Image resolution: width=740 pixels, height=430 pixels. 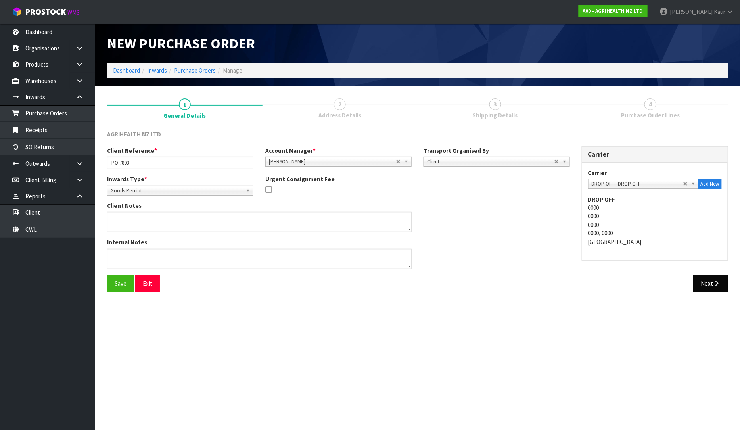 What do you see at coordinates (598, 173) in the screenshot?
I see `label: Carrier` at bounding box center [598, 173].